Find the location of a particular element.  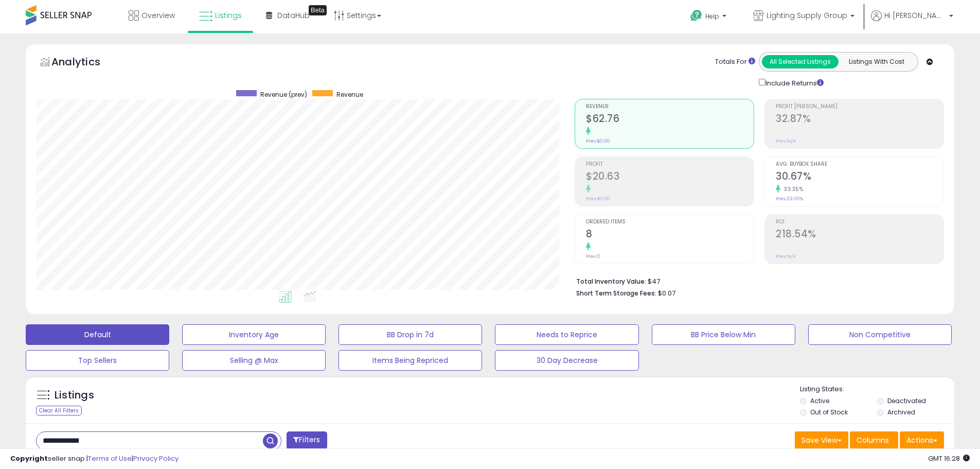

label: Deactivated is located at coordinates (906, 400).